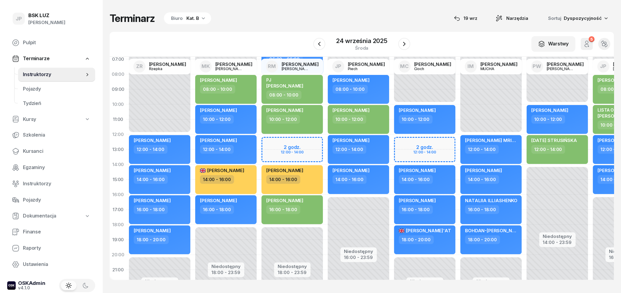  Describe the element at coordinates (51, 59) in the screenshot. I see `a: Terminarze` at that location.